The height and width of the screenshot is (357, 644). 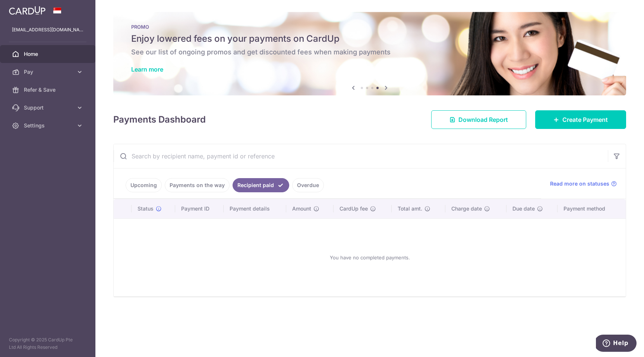 What do you see at coordinates (48, 90) in the screenshot?
I see `span: Refer & Save` at bounding box center [48, 90].